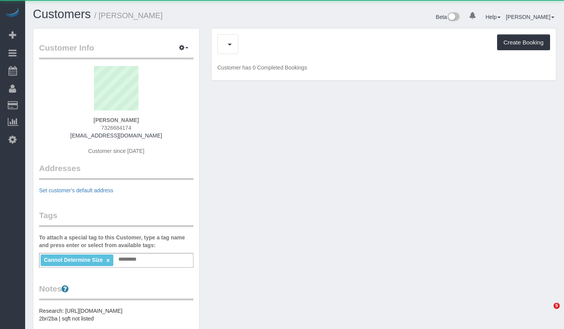 The height and width of the screenshot is (329, 564). Describe the element at coordinates (116, 292) in the screenshot. I see `legend: Notes` at that location.